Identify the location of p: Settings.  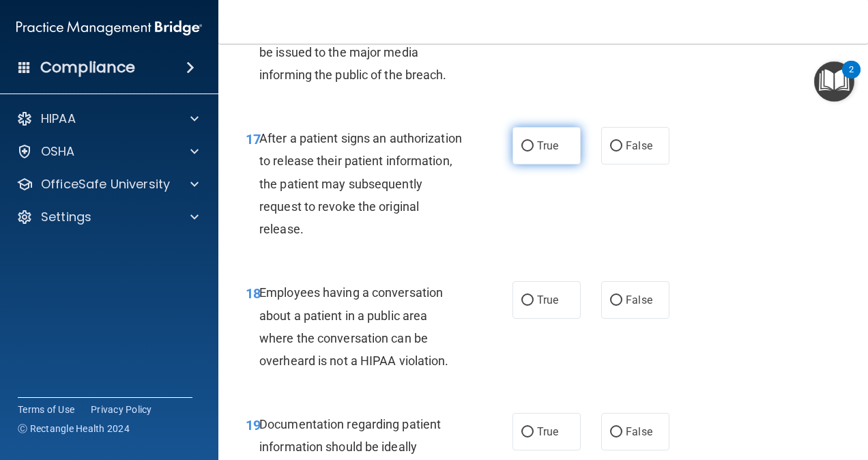
(66, 217).